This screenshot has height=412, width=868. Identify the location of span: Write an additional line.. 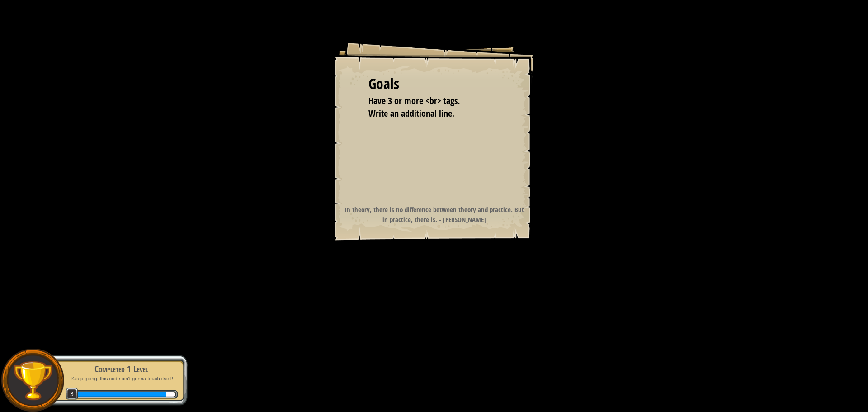
(411, 113).